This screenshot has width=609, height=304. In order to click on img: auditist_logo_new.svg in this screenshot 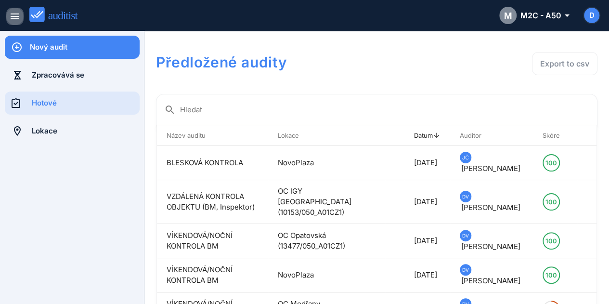, I will do `click(58, 14)`.